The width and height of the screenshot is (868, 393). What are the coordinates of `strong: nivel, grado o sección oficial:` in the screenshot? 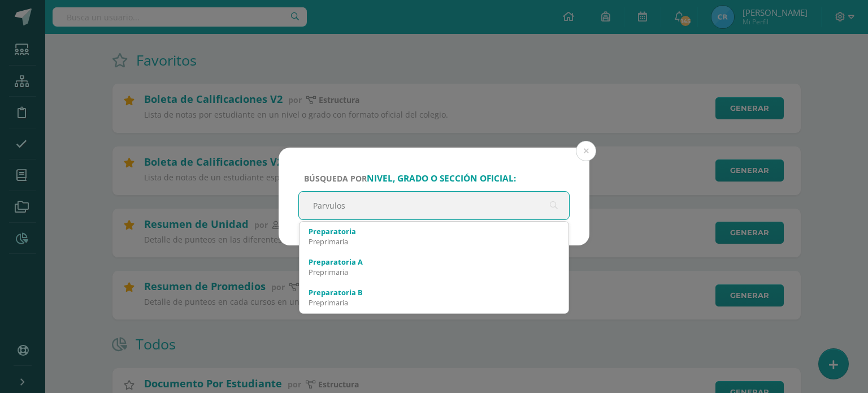 It's located at (441, 178).